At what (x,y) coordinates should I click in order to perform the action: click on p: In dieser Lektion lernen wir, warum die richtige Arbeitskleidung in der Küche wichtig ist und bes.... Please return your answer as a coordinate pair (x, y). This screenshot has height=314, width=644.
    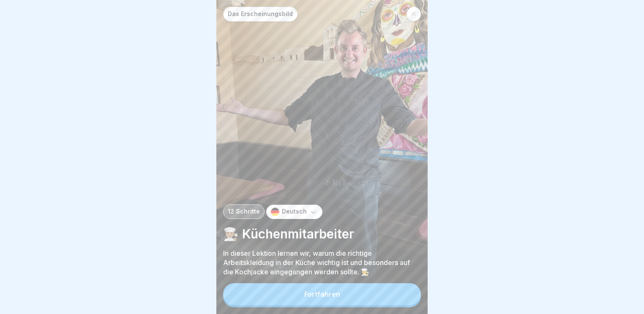
    Looking at the image, I should click on (322, 263).